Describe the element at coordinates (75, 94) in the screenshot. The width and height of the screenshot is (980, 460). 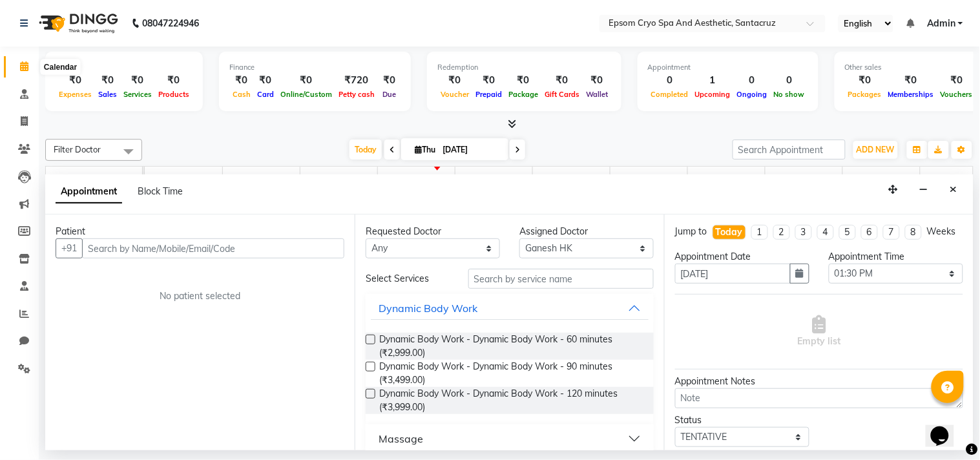
I see `span: Expenses` at that location.